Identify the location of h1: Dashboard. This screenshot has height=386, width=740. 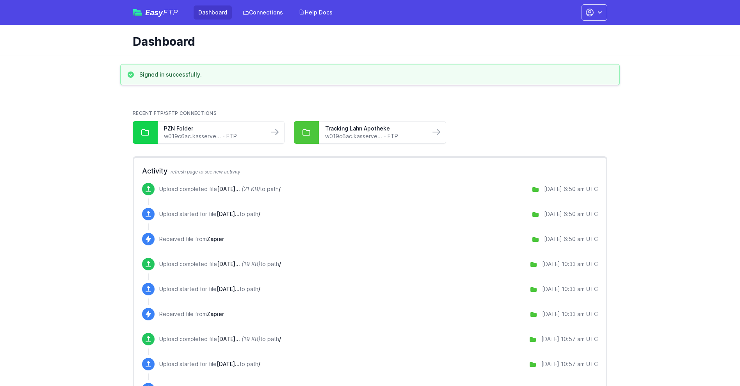
(367, 41).